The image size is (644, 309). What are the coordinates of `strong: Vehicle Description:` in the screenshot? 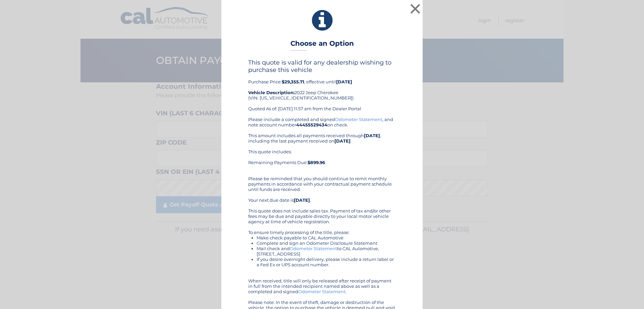 It's located at (271, 92).